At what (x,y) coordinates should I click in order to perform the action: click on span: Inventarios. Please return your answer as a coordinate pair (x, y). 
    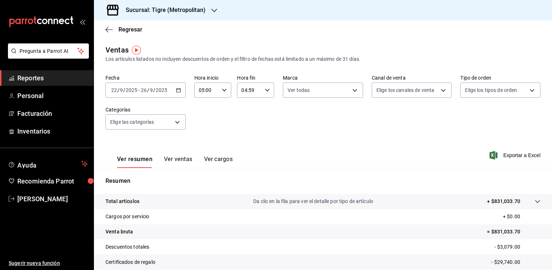
    Looking at the image, I should click on (52, 131).